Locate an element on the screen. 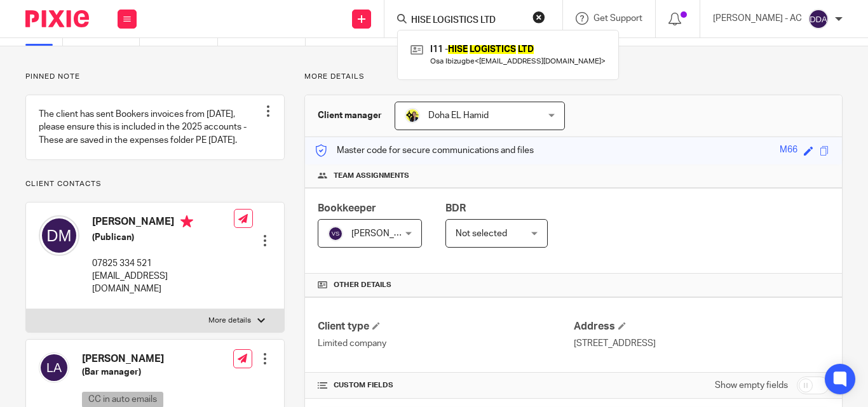 The image size is (868, 407). p: Limited company is located at coordinates (445, 343).